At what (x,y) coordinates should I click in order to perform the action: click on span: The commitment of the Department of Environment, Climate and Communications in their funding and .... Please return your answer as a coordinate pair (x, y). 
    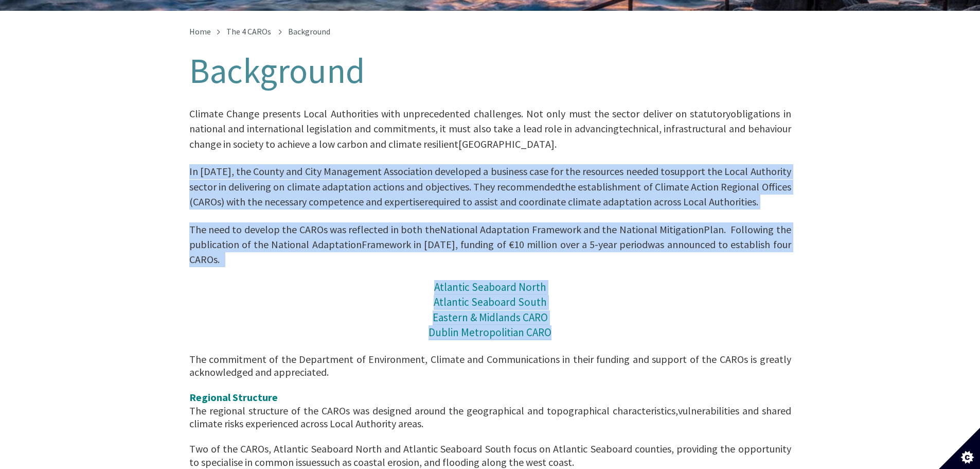
    Looking at the image, I should click on (490, 366).